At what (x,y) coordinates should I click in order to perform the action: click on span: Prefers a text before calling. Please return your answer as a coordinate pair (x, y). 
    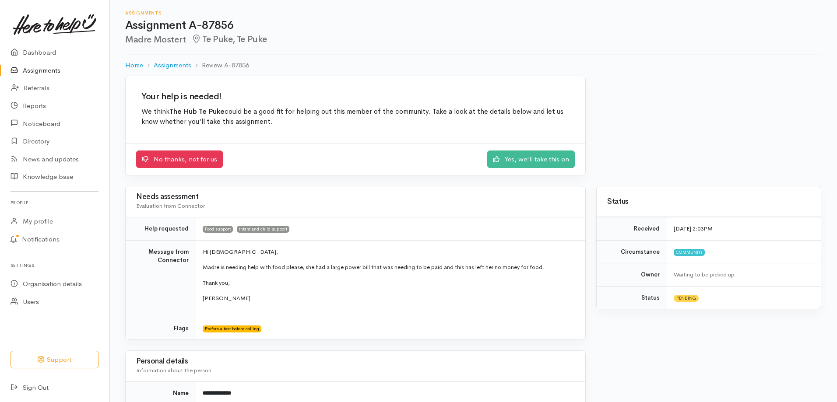
    Looking at the image, I should click on (232, 329).